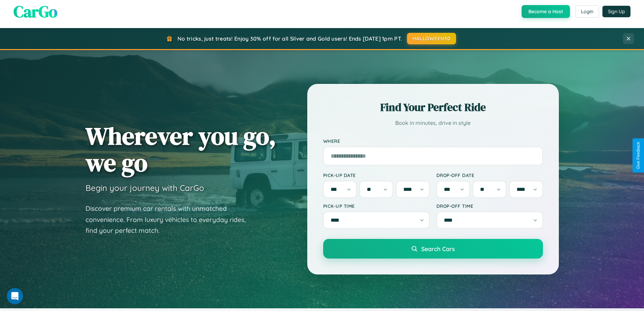 The width and height of the screenshot is (644, 311). I want to click on h2: Find Your Perfect Ride, so click(433, 107).